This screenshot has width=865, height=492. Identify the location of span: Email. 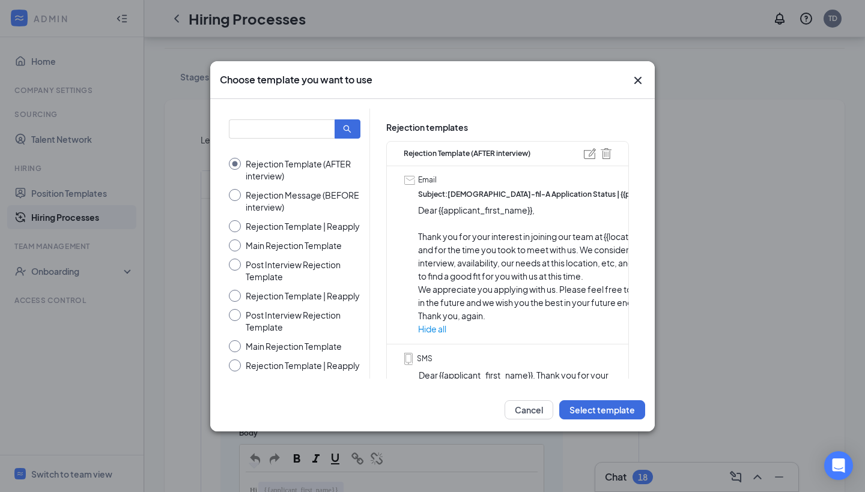
(427, 180).